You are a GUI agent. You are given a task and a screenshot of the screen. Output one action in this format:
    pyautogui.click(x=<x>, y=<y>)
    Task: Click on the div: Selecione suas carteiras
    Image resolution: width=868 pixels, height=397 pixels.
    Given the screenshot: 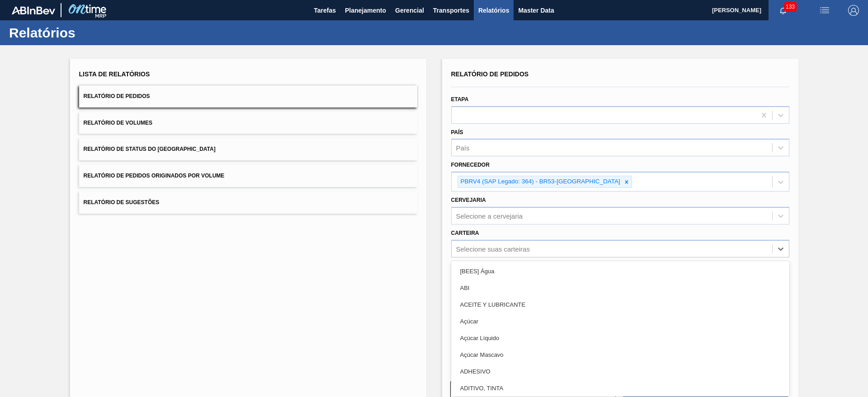 What is the action you would take?
    pyautogui.click(x=493, y=248)
    